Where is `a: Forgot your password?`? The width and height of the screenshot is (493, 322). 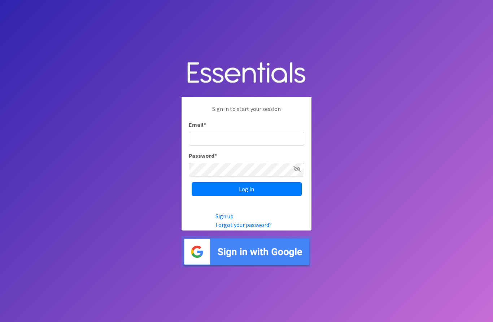 a: Forgot your password? is located at coordinates (243, 225).